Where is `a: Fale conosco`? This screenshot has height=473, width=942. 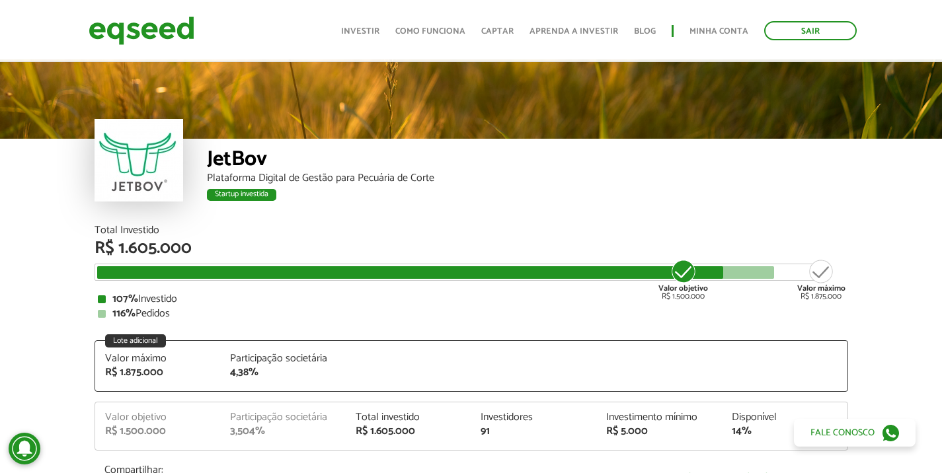
a: Fale conosco is located at coordinates (855, 433).